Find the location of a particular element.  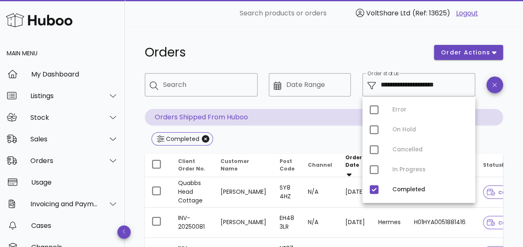

button: order actions is located at coordinates (468, 52).